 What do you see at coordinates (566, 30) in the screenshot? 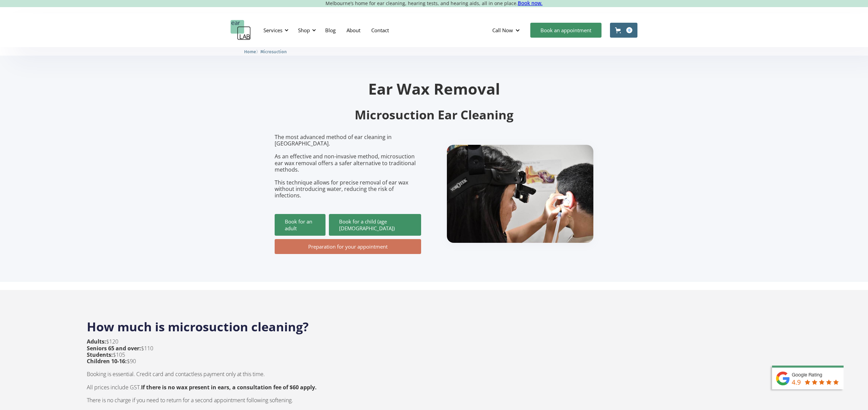
I see `a: Book an appointment` at bounding box center [566, 30].